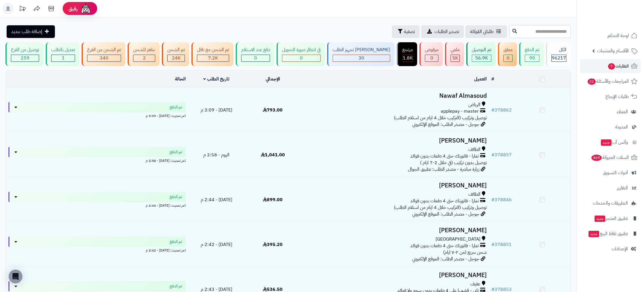 This screenshot has width=644, height=292. Describe the element at coordinates (273, 245) in the screenshot. I see `span: 395.20` at that location.